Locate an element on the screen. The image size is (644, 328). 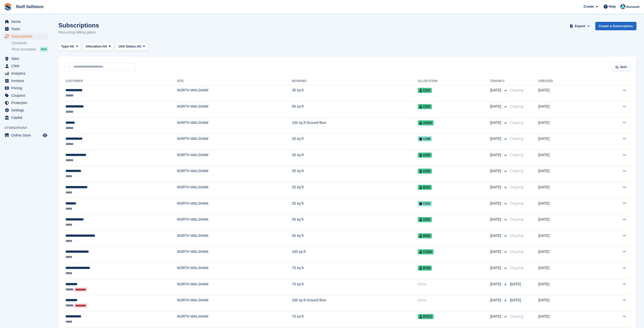
button: Allocation: All is located at coordinates (98, 46).